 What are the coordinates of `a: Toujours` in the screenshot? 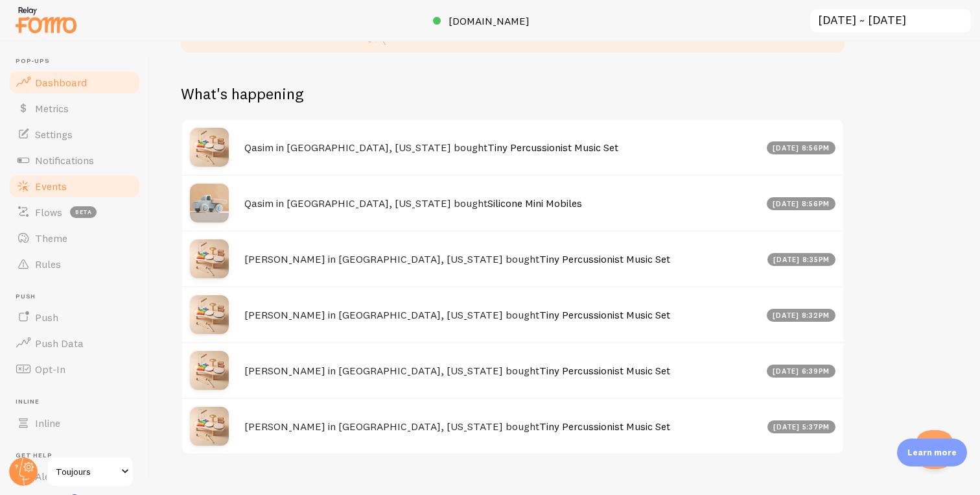 It's located at (90, 472).